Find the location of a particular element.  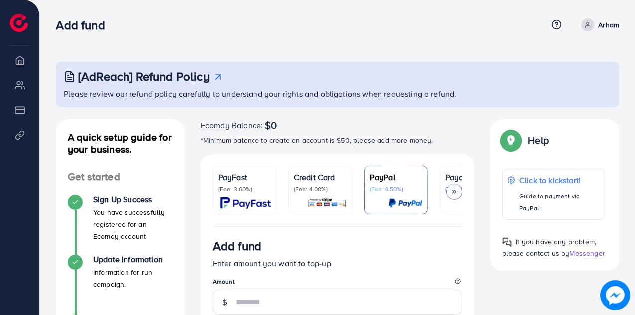

p: You have successfully registered for an Ecomdy account is located at coordinates (133, 224).